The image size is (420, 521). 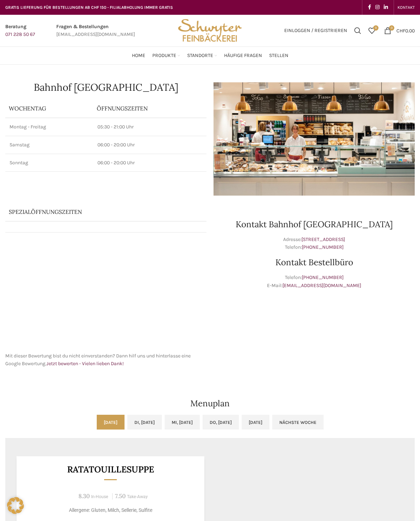 I want to click on h3: Ratatouillesuppe, so click(x=110, y=470).